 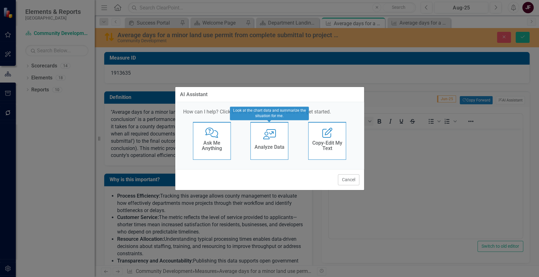 What do you see at coordinates (269, 147) in the screenshot?
I see `h4: Analyze Data` at bounding box center [269, 147].